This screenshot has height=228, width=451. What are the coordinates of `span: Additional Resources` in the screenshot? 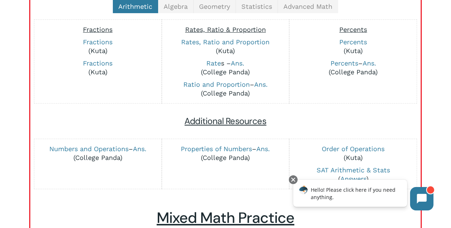 It's located at (226, 121).